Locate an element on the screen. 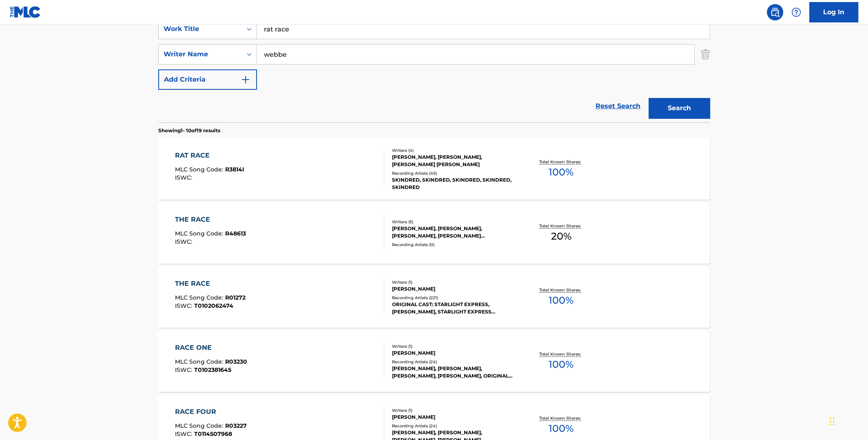  div: SKINDRED, SKINDRED, SKINDRED, SKINDRED, SKINDRED is located at coordinates (453, 184).